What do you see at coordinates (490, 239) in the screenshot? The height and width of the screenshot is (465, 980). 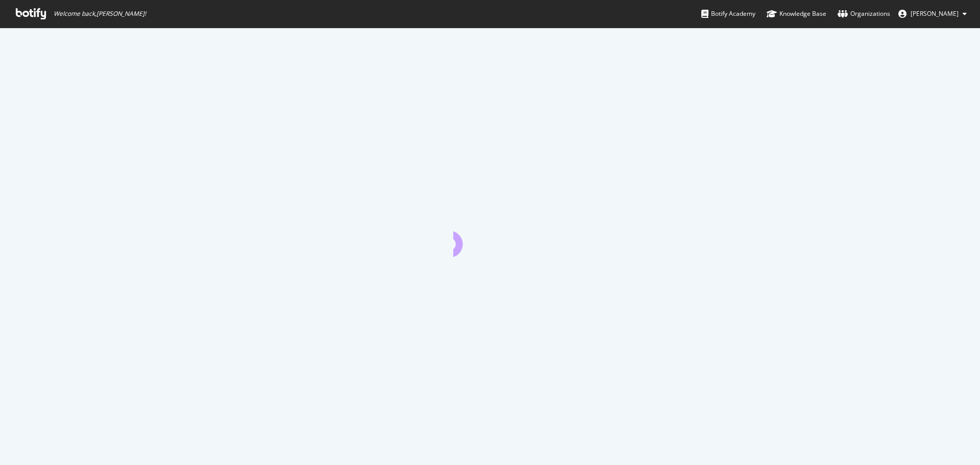 I see `div: animation` at bounding box center [490, 239].